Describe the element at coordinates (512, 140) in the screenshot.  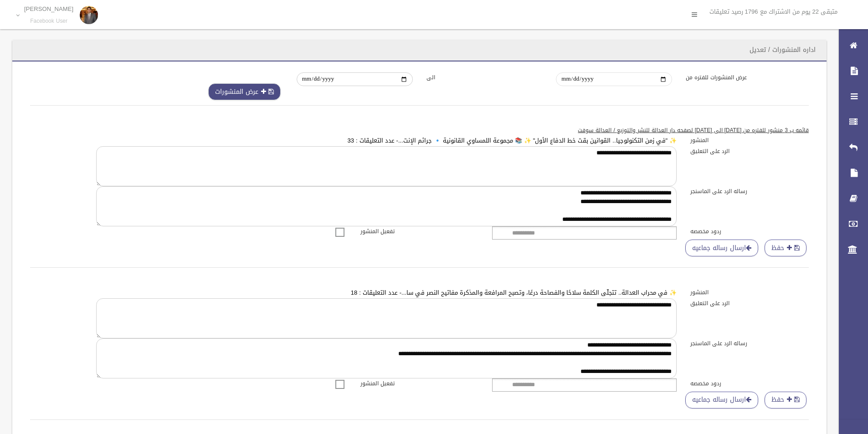
I see `a: ✨ "في زمن التكنولوجيا.. القوانين بقت خط الدفاع الأول" ✨ 📚 مجموعة اللمساوي القانونية 🔹 جرائم الإنت...` at that location.